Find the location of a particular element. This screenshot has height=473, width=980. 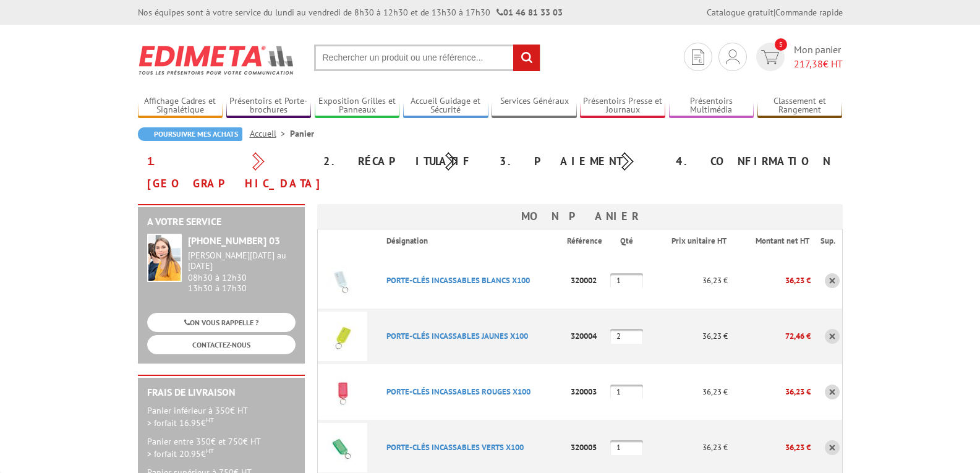

img: PORTE-CLéS INCASSABLES ROUGES X100 is located at coordinates (343, 392).